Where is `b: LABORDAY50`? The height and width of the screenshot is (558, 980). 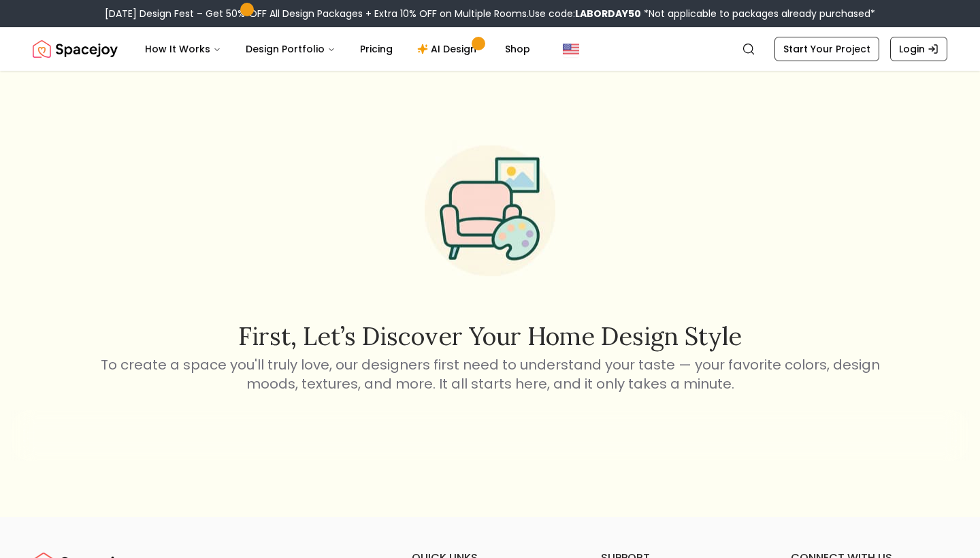
b: LABORDAY50 is located at coordinates (608, 14).